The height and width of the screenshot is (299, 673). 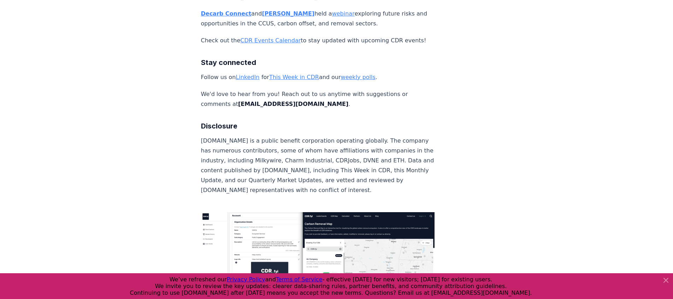 I want to click on a: This Week in CDR, so click(x=294, y=77).